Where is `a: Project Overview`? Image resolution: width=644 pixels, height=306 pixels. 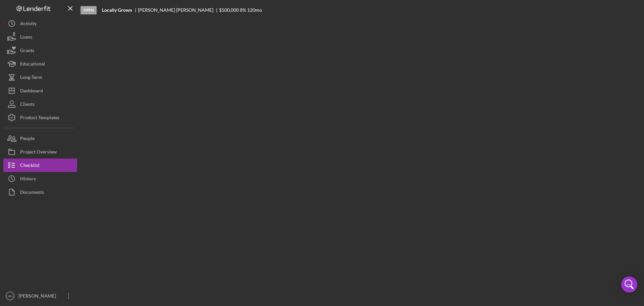
a: Project Overview is located at coordinates (40, 152).